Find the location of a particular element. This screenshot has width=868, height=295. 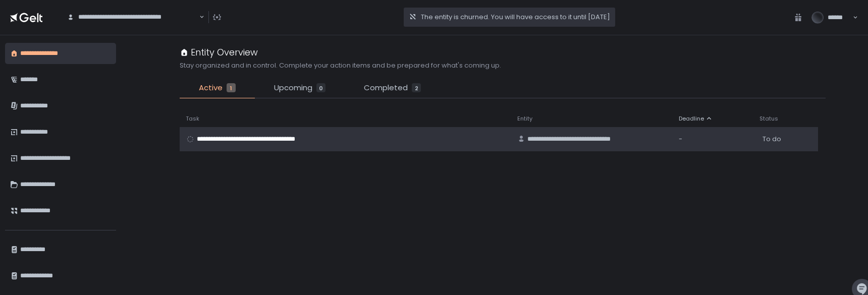

span: Task is located at coordinates (192, 118).